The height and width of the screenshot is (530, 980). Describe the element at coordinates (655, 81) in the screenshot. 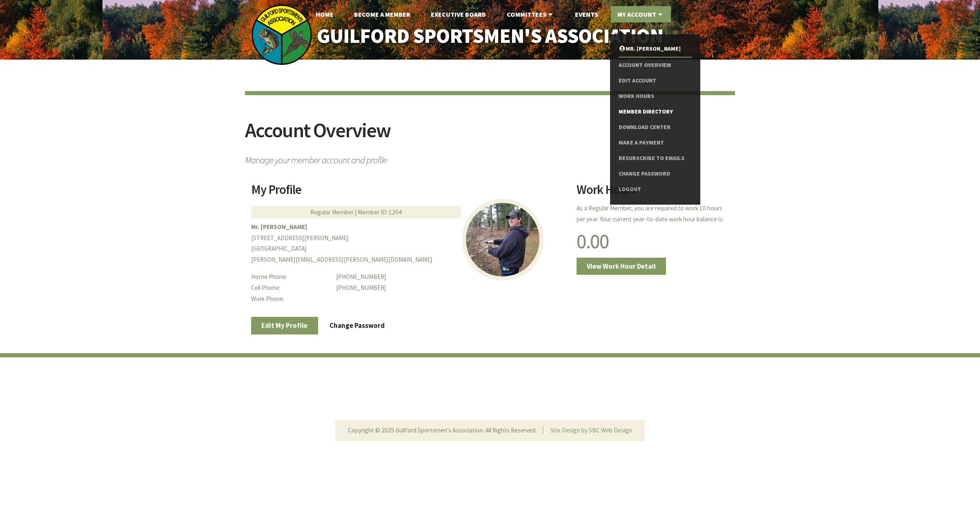

I see `a: Edit Account` at that location.